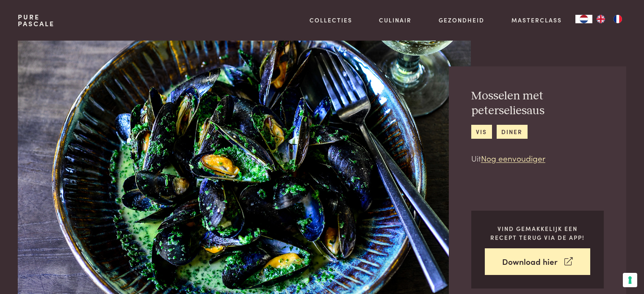  Describe the element at coordinates (536, 20) in the screenshot. I see `a: Masterclass` at that location.